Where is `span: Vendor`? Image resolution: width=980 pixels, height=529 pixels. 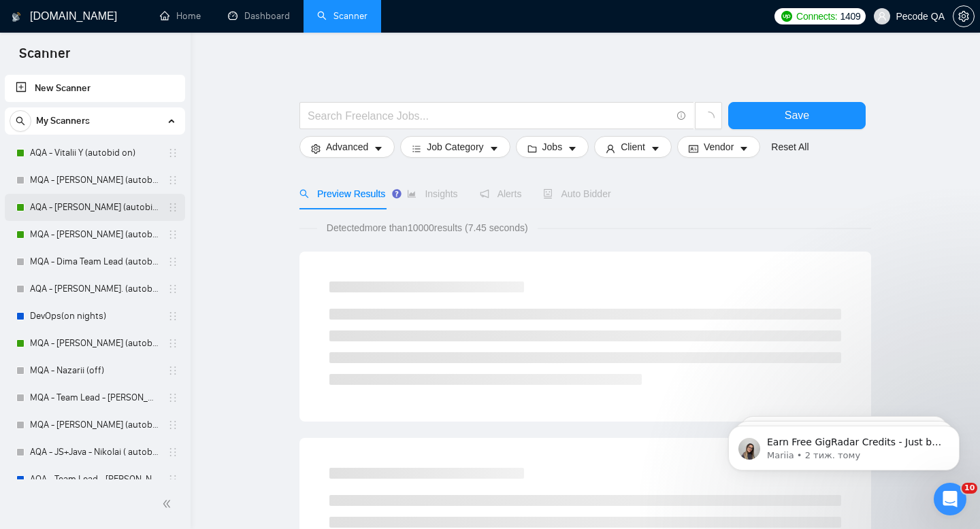 span: Vendor is located at coordinates (719, 147).